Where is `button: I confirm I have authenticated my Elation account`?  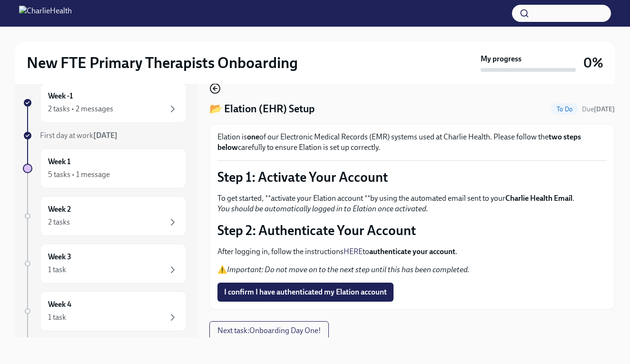 button: I confirm I have authenticated my Elation account is located at coordinates (306, 292).